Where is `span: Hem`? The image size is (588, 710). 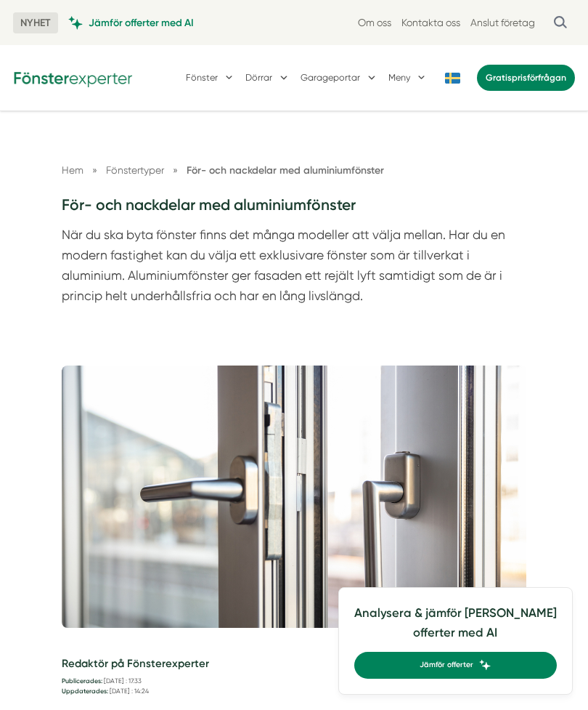 span: Hem is located at coordinates (72, 170).